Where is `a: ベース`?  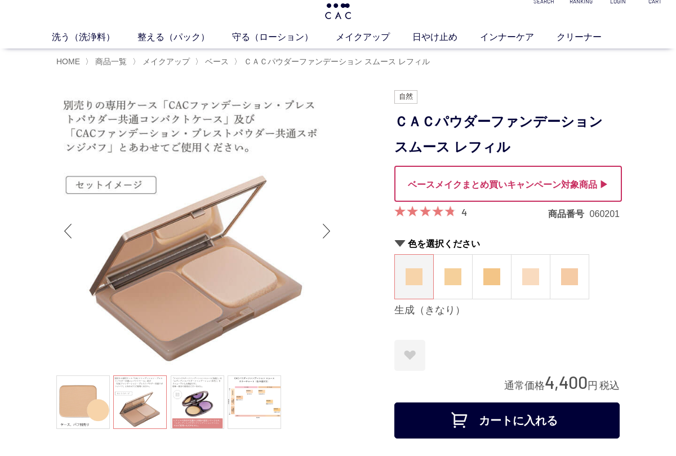 a: ベース is located at coordinates (216, 61).